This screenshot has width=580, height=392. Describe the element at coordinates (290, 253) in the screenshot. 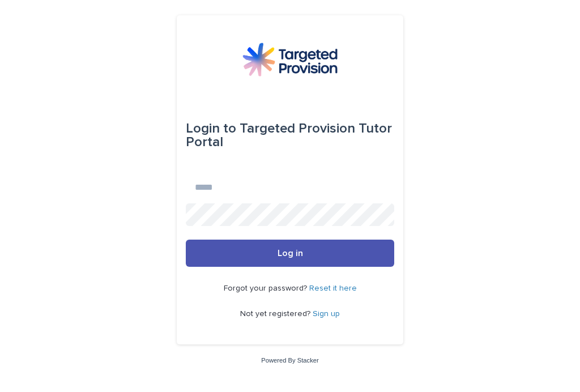

I see `span: Log in` at that location.